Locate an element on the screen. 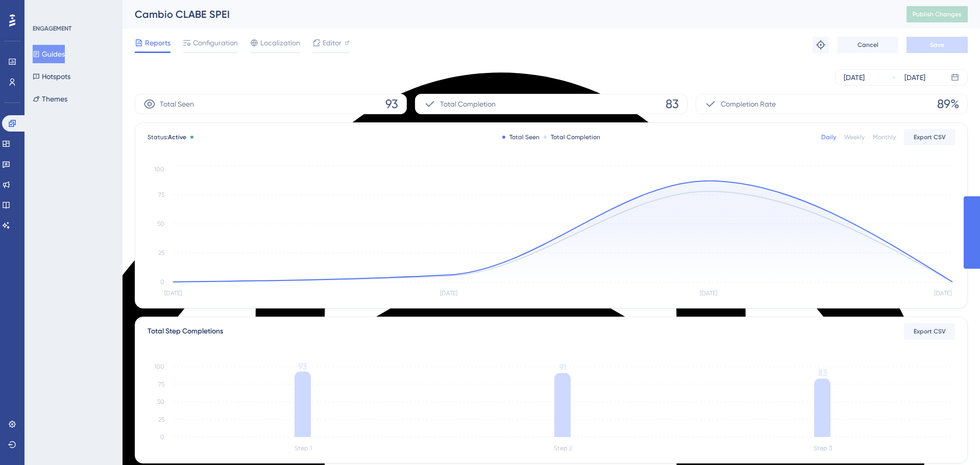  button: Themes is located at coordinates (50, 99).